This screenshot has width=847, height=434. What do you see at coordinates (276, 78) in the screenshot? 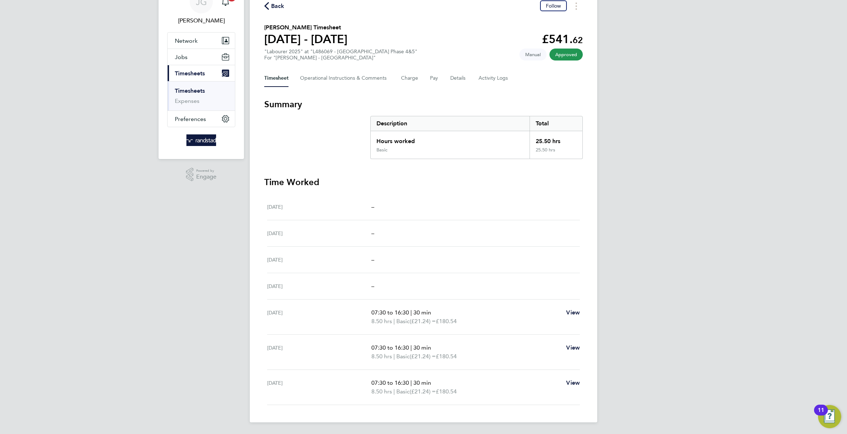
I see `button: Timesheet` at bounding box center [276, 78].